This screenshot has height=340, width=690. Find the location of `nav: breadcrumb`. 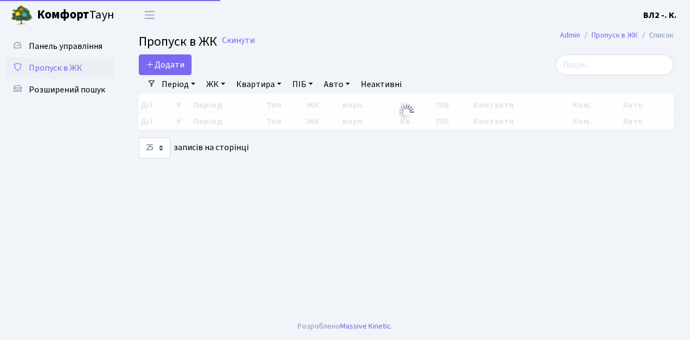

nav: breadcrumb is located at coordinates (617, 35).